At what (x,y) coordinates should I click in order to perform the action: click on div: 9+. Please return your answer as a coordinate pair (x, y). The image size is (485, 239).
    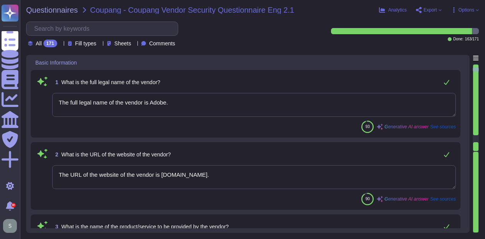
    Looking at the image, I should click on (13, 205).